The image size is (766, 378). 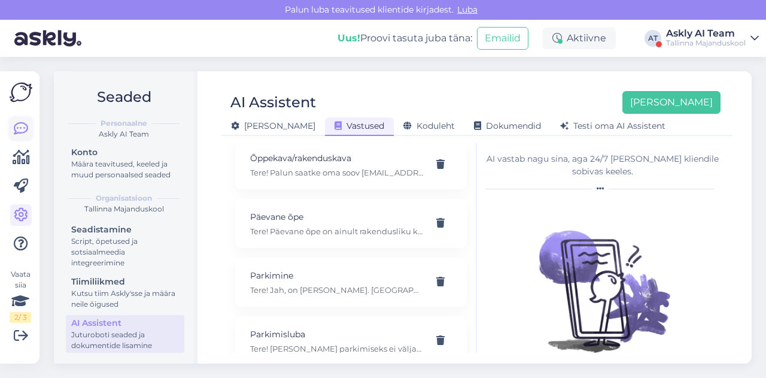 What do you see at coordinates (359, 126) in the screenshot?
I see `span: Vastused` at bounding box center [359, 126].